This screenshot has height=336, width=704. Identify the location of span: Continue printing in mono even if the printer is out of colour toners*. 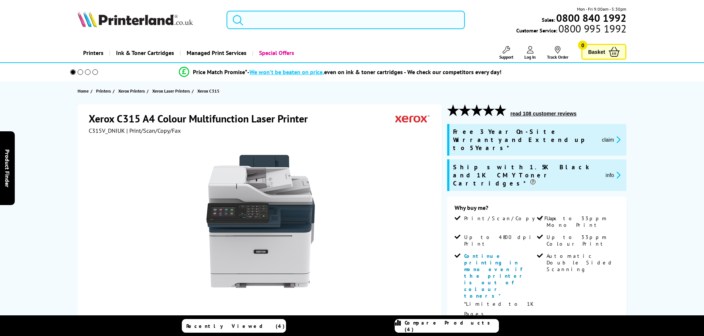
(495, 276).